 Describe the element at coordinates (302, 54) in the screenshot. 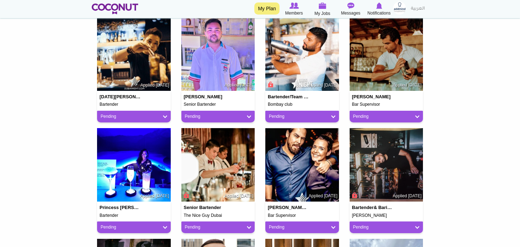

I see `img: Nitin Chhibber's picture` at that location.